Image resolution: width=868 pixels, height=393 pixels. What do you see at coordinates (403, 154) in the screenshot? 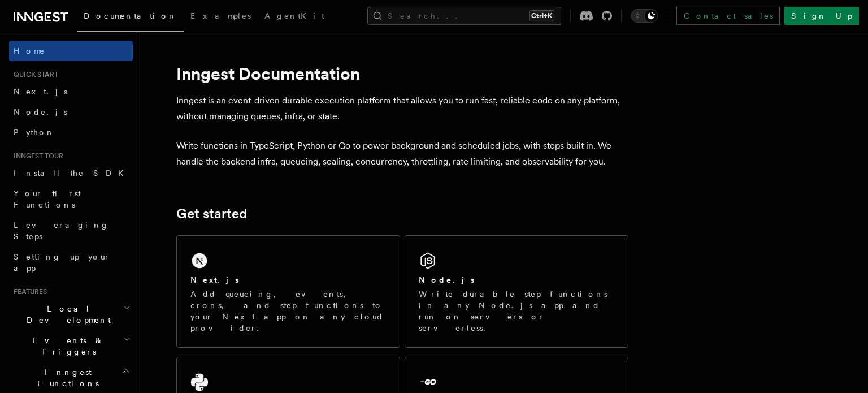
I see `p: Write functions in TypeScript, Python or Go to power background and scheduled jobs, with steps bu...` at bounding box center [403, 154].